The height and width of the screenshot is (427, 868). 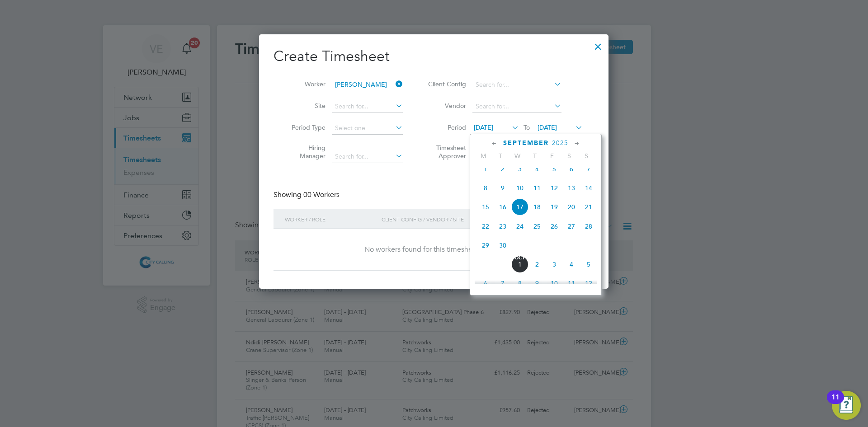 What do you see at coordinates (518, 156) in the screenshot?
I see `span: W` at bounding box center [518, 156].